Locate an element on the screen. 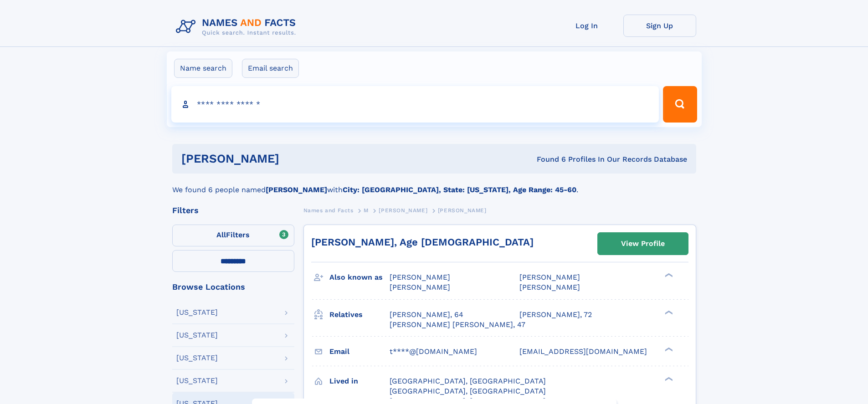 Image resolution: width=868 pixels, height=404 pixels. a: View Profile is located at coordinates (643, 244).